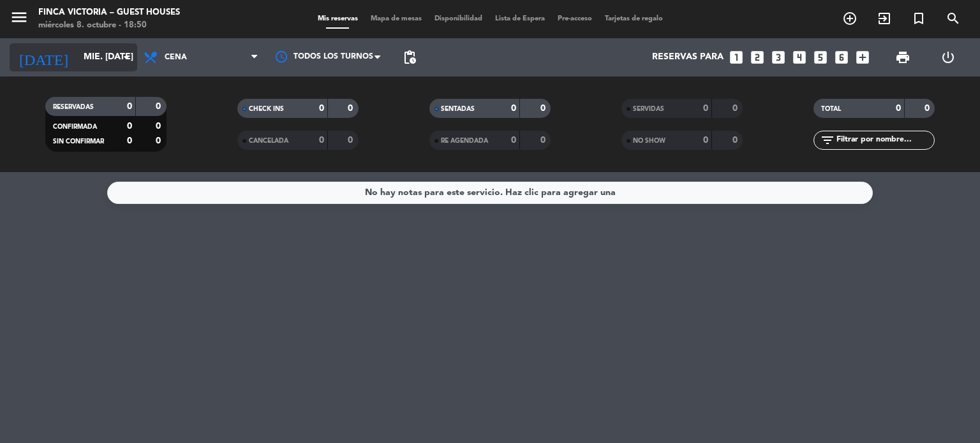  I want to click on span: TOTAL, so click(830, 109).